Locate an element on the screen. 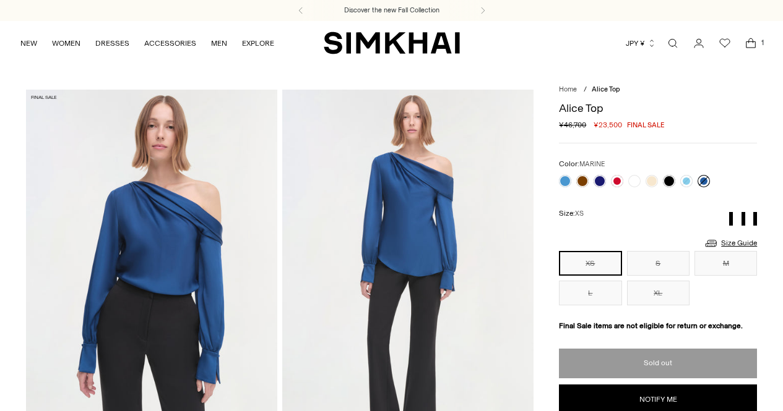 The image size is (783, 411). button: JPY ¥ is located at coordinates (640, 43).